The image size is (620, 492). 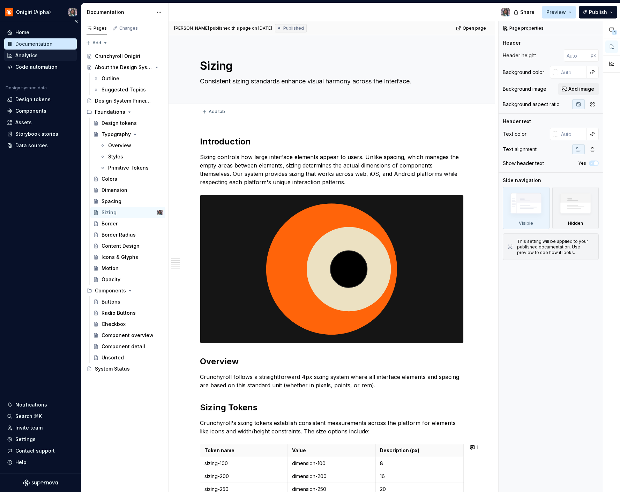 I want to click on p: sizing-200, so click(x=244, y=476).